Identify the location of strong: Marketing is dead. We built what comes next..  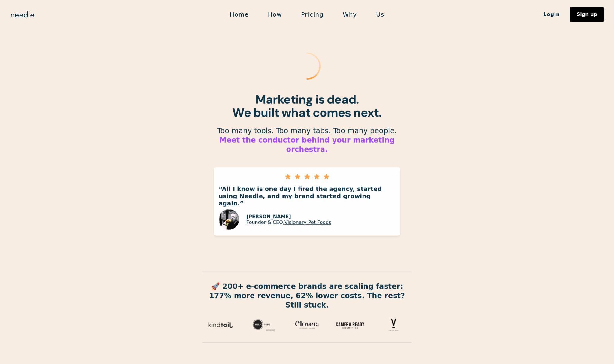
(306, 106).